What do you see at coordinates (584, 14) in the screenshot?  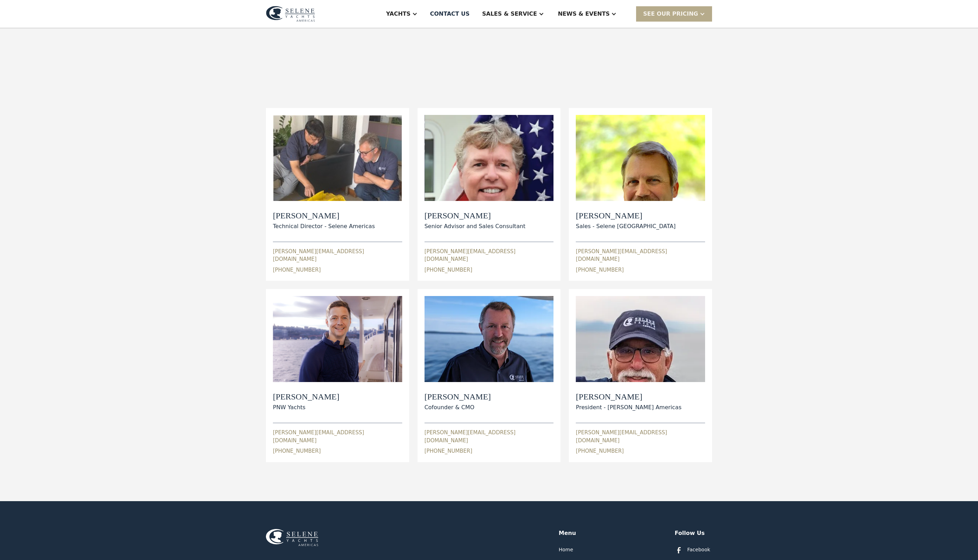 I see `div: News & EVENTS` at bounding box center [584, 14].